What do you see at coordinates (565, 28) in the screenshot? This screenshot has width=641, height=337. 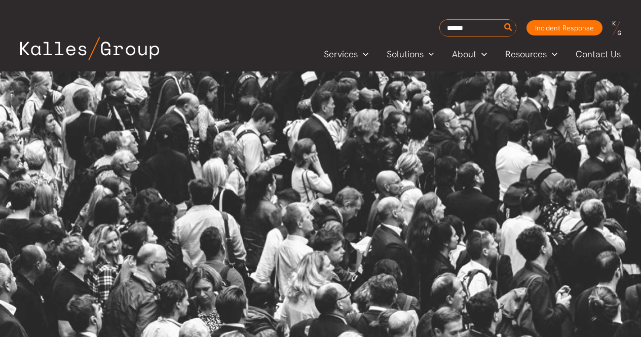 I see `div: Incident Response` at bounding box center [565, 28].